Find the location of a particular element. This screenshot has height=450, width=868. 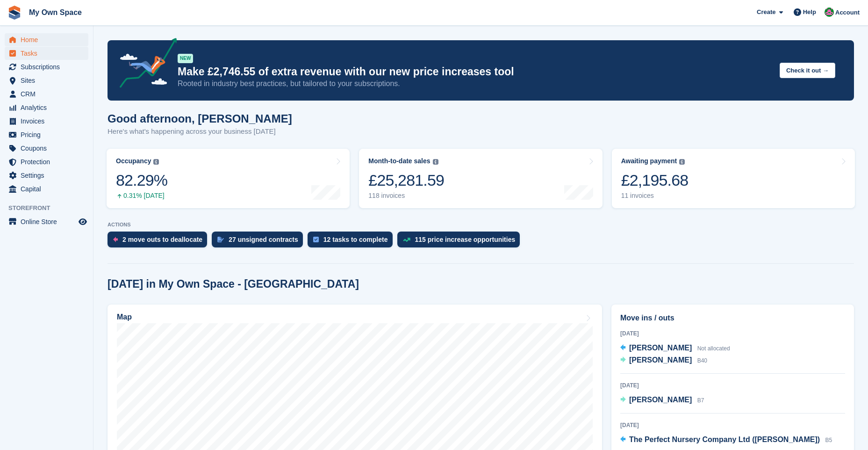

span: Storefront is located at coordinates (50, 208).